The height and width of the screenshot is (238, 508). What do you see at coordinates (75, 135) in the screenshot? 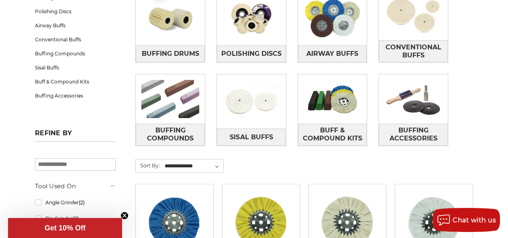
I see `h5: Refine by` at bounding box center [75, 135].